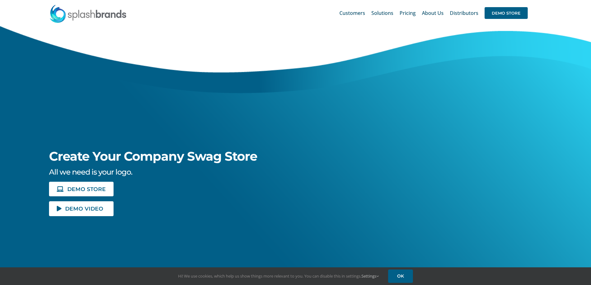  I want to click on nav: Main Menu, so click(434, 13).